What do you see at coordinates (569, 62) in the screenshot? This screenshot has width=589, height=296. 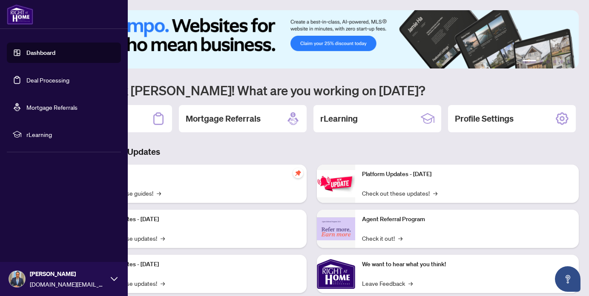 I see `button: 6` at bounding box center [569, 62].